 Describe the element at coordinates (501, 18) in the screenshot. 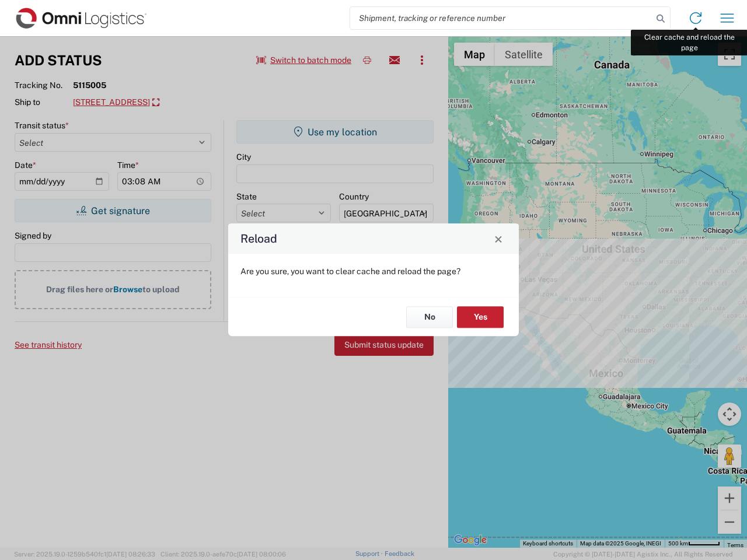

I see `input: Shipment, tracking or reference number` at that location.